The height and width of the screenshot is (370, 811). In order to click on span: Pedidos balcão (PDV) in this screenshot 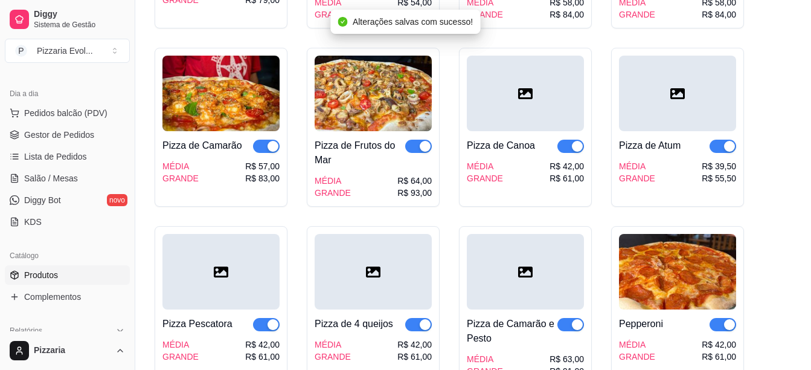, I will do `click(66, 113)`.